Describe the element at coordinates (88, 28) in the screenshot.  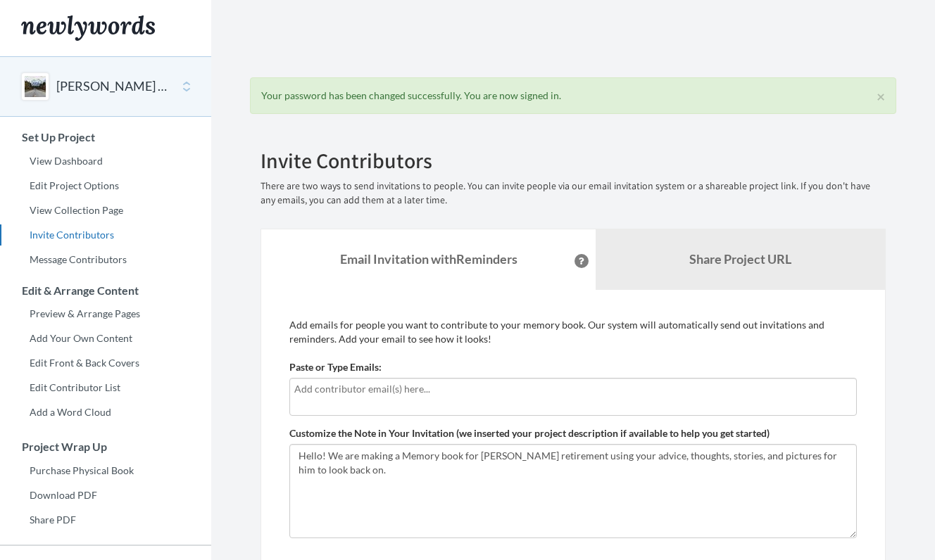
I see `img: Newlywords logo` at that location.